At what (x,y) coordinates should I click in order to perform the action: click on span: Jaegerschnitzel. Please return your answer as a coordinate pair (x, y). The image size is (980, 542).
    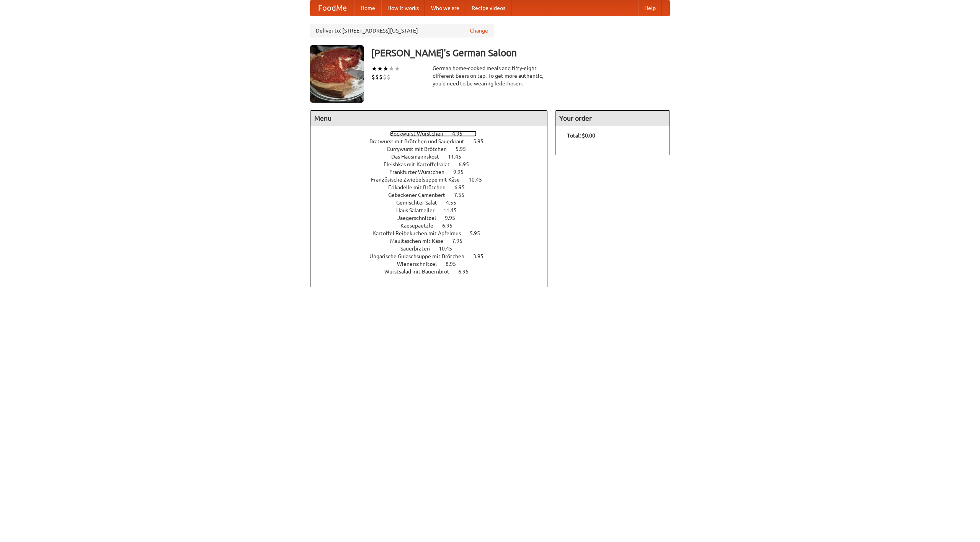
    Looking at the image, I should click on (420, 218).